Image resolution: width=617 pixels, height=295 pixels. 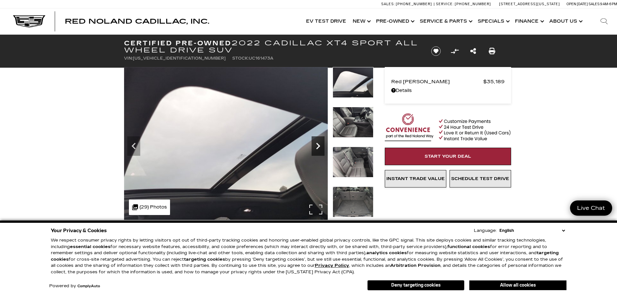 I want to click on a: Red Noland Cadillac, Inc., so click(x=137, y=21).